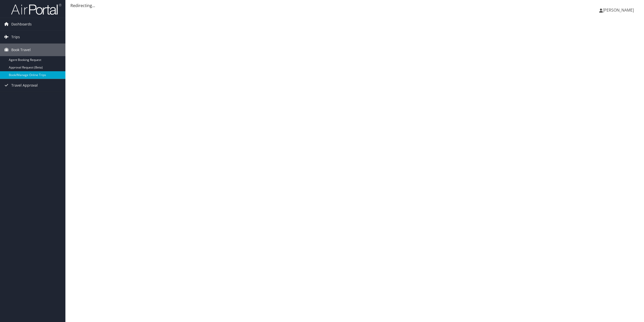 The width and height of the screenshot is (644, 322). I want to click on span: Book Travel, so click(21, 49).